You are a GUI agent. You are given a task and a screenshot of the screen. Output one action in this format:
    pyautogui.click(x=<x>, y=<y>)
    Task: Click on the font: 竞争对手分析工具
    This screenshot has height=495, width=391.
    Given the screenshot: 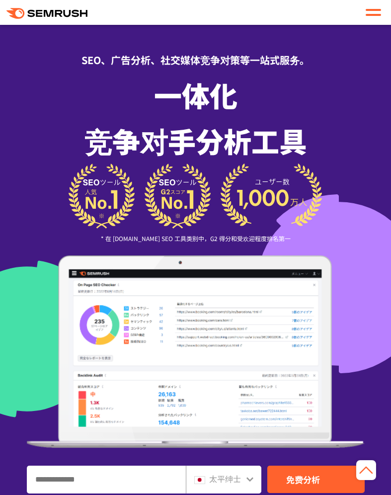 What is the action you would take?
    pyautogui.click(x=196, y=140)
    